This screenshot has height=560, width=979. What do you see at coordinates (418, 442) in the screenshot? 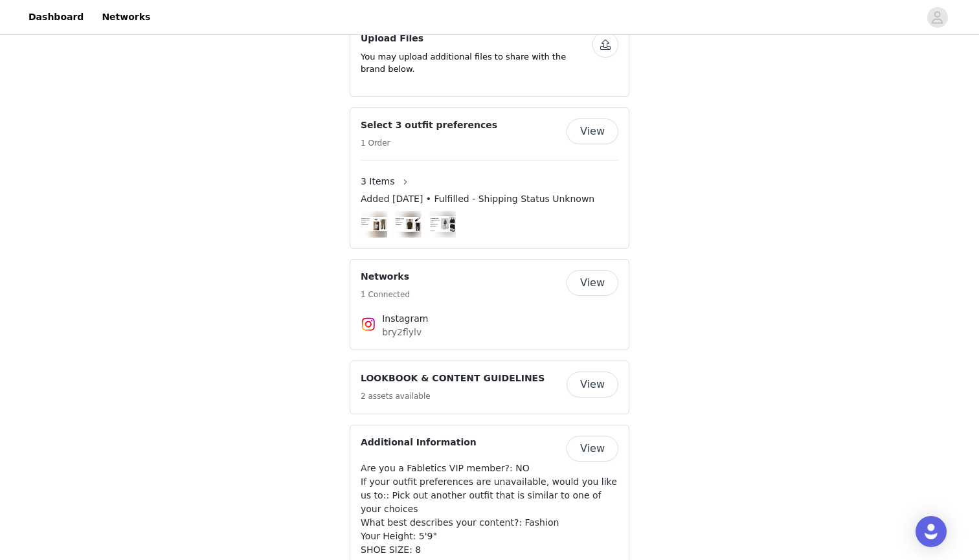
I see `h4: Additional Information` at bounding box center [418, 442].